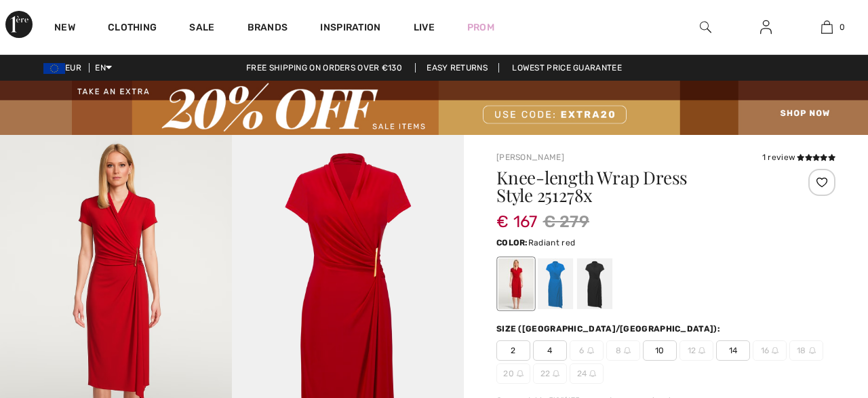 This screenshot has height=398, width=868. I want to click on a: Sign In, so click(766, 27).